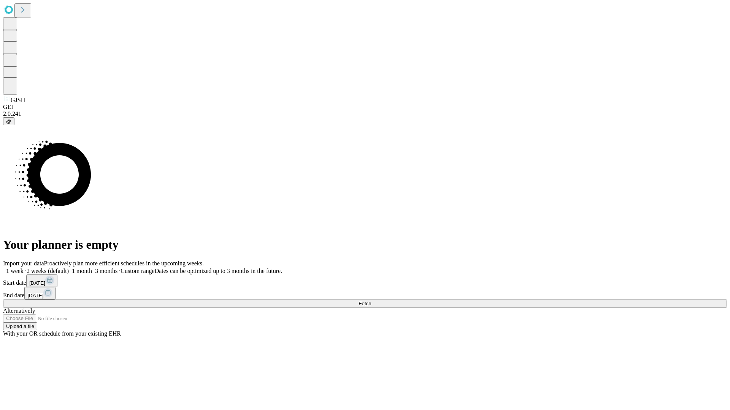 This screenshot has width=730, height=410. Describe the element at coordinates (365, 114) in the screenshot. I see `div: 2.0.241` at that location.